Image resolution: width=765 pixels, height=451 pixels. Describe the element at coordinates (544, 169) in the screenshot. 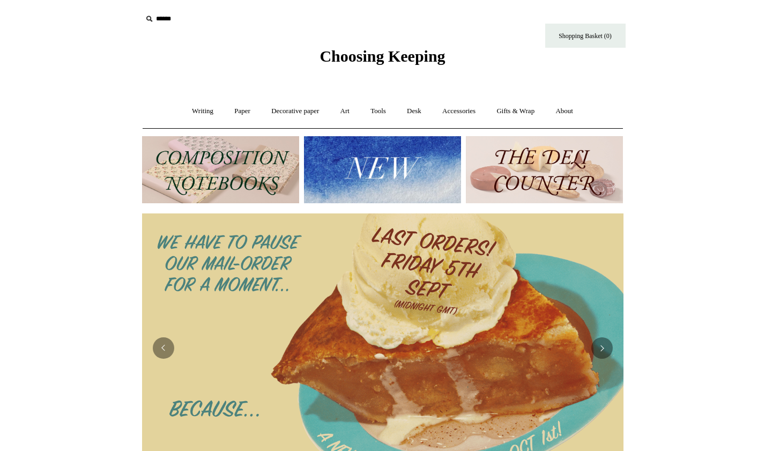

I see `a: The Deli Counter` at that location.